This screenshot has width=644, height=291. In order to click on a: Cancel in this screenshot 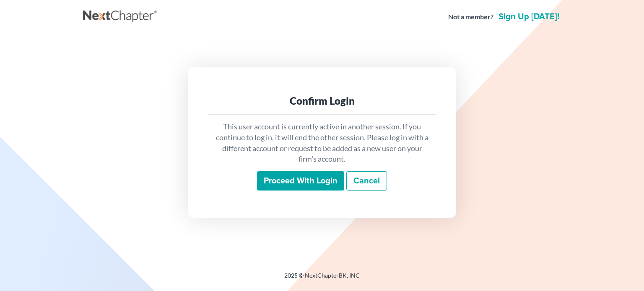, I will do `click(366, 181)`.